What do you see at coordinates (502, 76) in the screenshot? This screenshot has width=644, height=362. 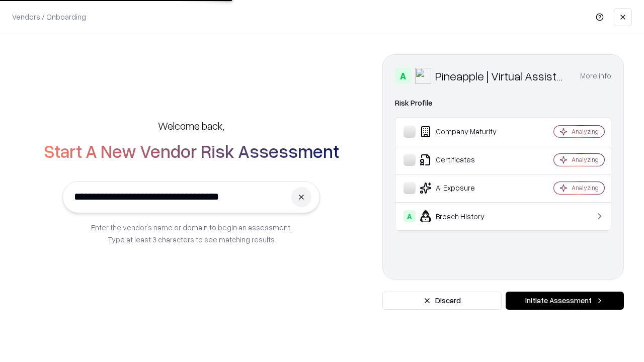 I see `div: Pineapple | Virtual Assistant Agency` at bounding box center [502, 76].